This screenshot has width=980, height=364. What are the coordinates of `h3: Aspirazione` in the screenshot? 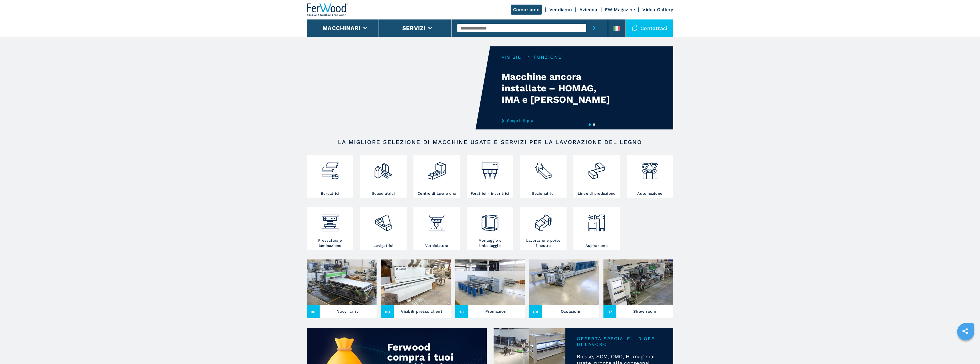 It's located at (596, 245).